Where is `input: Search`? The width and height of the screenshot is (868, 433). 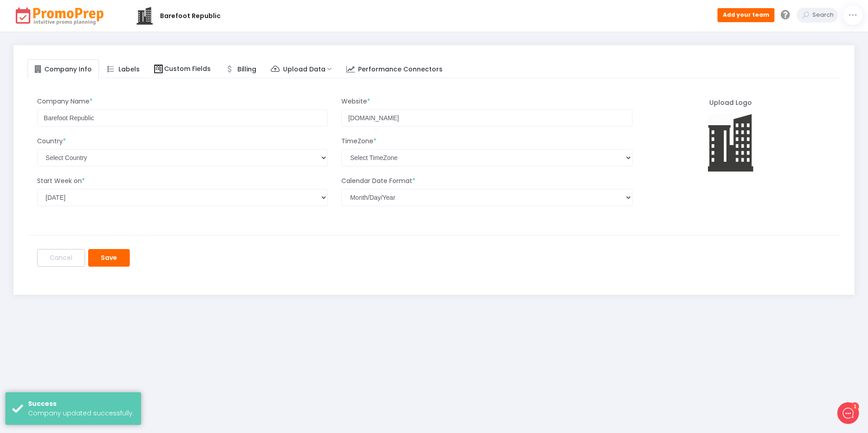
input: Search is located at coordinates (823, 15).